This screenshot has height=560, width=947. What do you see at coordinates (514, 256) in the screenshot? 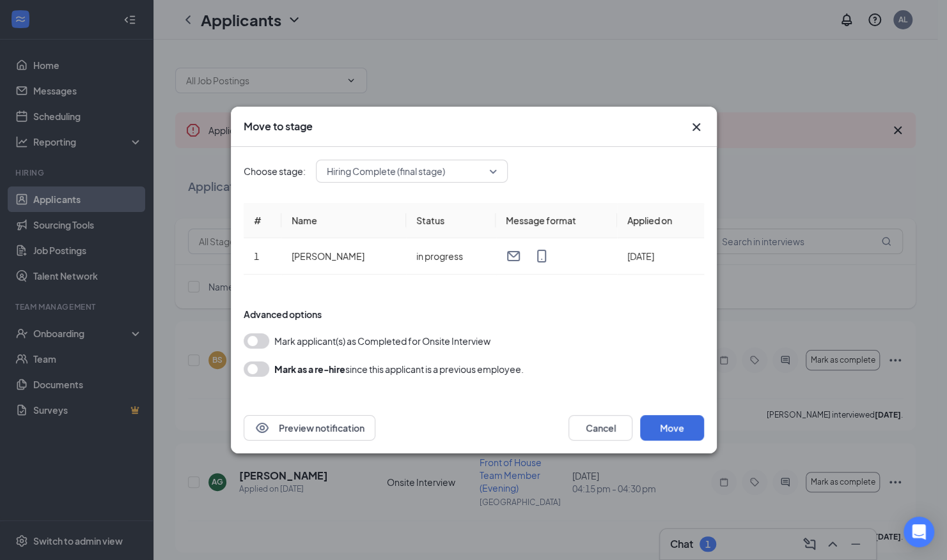
I see `svg: Email` at bounding box center [514, 256].